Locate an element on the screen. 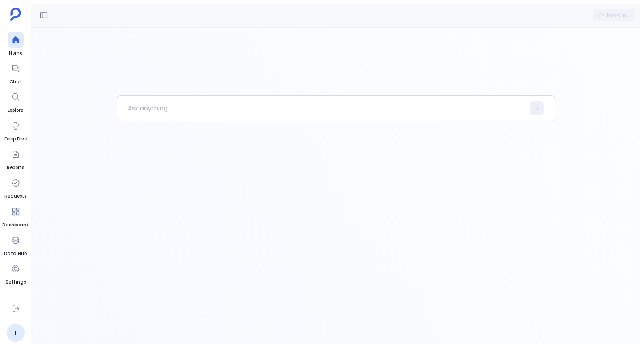 This screenshot has height=348, width=644. span: Deep Dive is located at coordinates (15, 139).